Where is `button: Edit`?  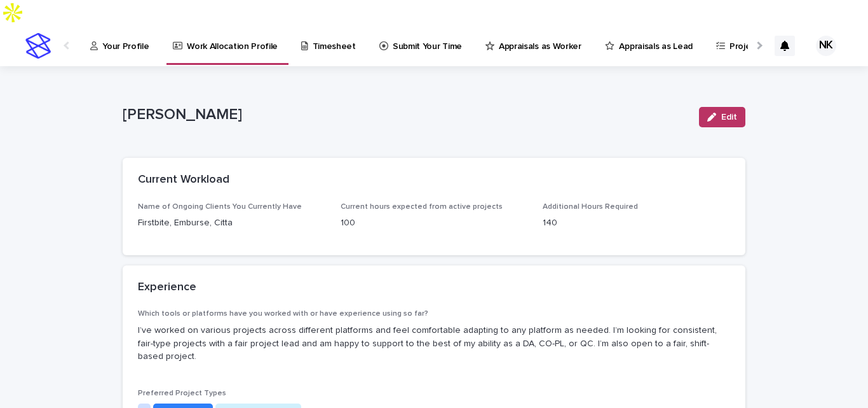
button: Edit is located at coordinates (722, 117).